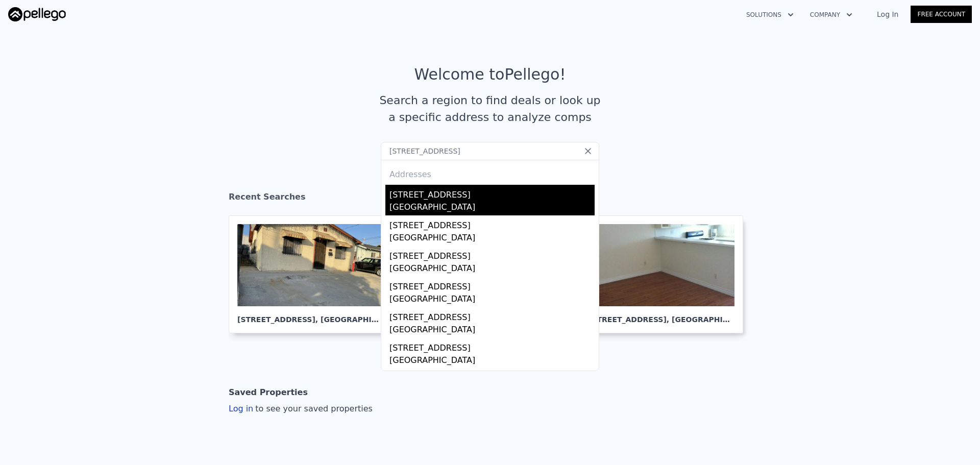  I want to click on div: Saved Properties, so click(268, 392).